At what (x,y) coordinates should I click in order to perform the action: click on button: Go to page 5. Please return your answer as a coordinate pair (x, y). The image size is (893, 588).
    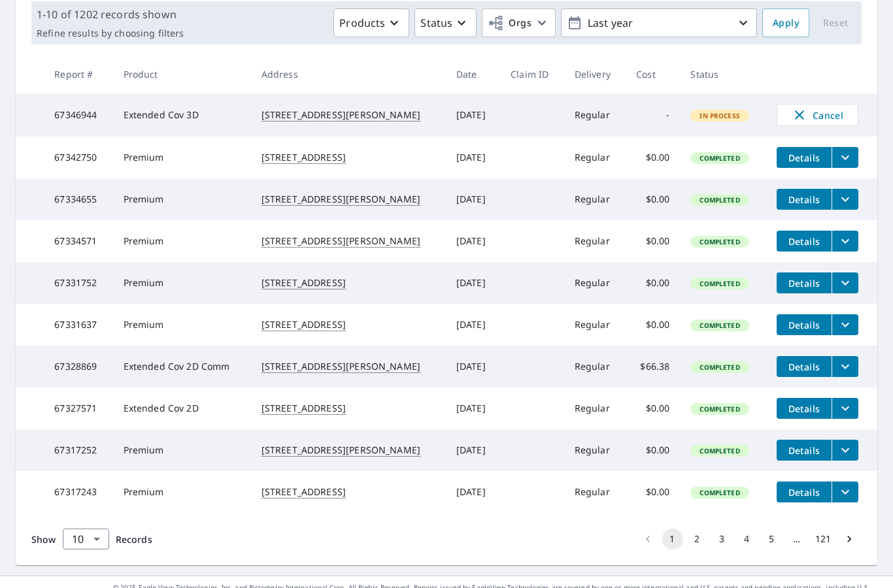
    Looking at the image, I should click on (772, 539).